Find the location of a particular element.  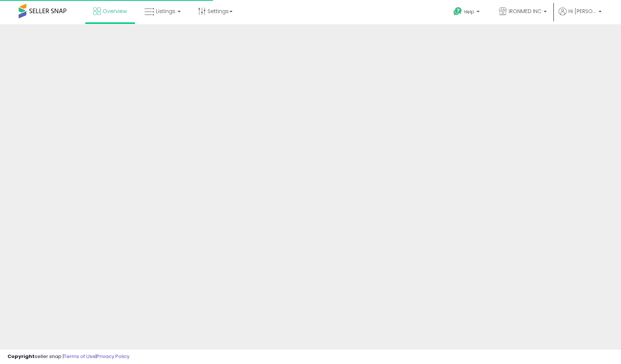

span: IRONMED INC is located at coordinates (525, 11).